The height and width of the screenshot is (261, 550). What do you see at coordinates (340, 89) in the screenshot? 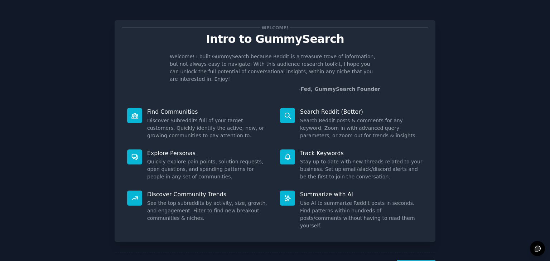
I see `a: Fed, GummySearch Founder` at bounding box center [340, 89].